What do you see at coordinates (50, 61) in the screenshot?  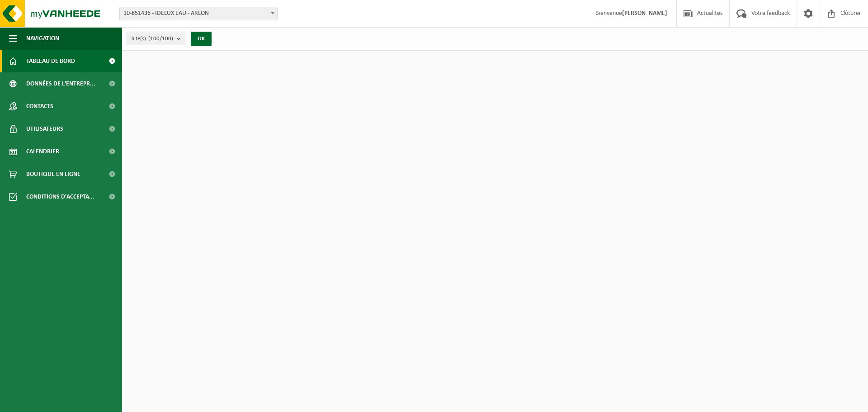 I see `span: Tableau de bord` at bounding box center [50, 61].